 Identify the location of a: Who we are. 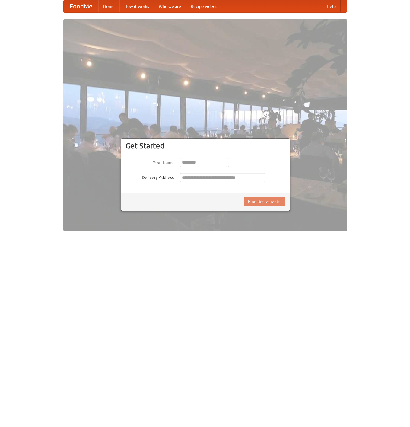
(170, 6).